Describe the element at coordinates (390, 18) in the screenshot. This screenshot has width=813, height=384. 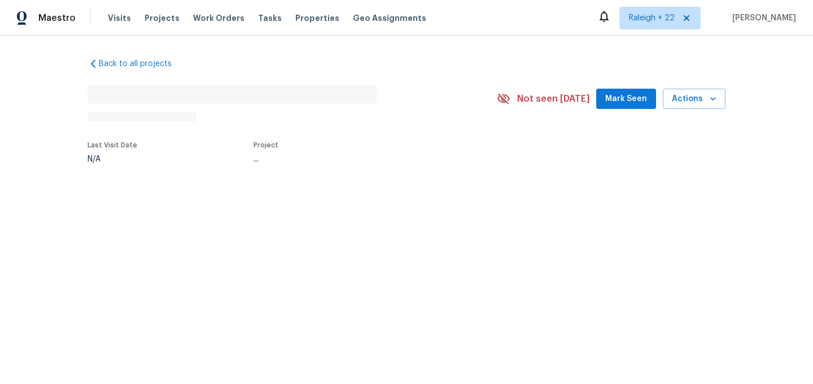
I see `span: Geo Assignments` at that location.